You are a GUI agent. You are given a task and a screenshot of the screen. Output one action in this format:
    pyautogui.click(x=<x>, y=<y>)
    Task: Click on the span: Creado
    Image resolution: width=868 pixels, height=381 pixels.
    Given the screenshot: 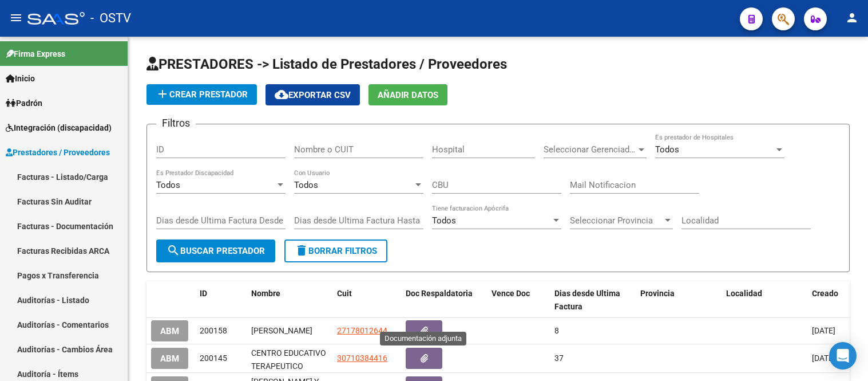 What is the action you would take?
    pyautogui.click(x=826, y=294)
    